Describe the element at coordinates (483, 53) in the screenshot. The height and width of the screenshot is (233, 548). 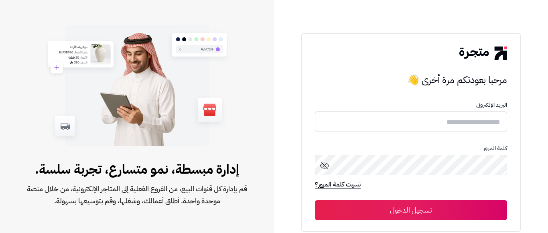
I see `img: logo-2.png` at that location.